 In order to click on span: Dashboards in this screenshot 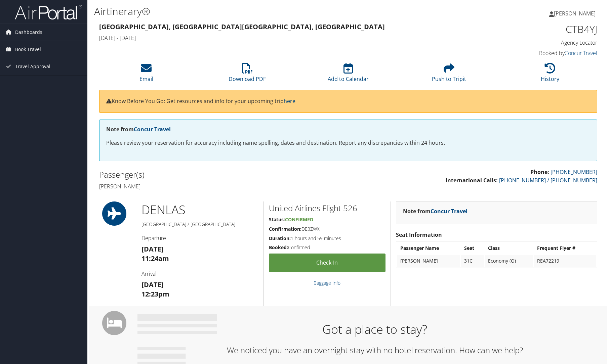, I will do `click(29, 32)`.